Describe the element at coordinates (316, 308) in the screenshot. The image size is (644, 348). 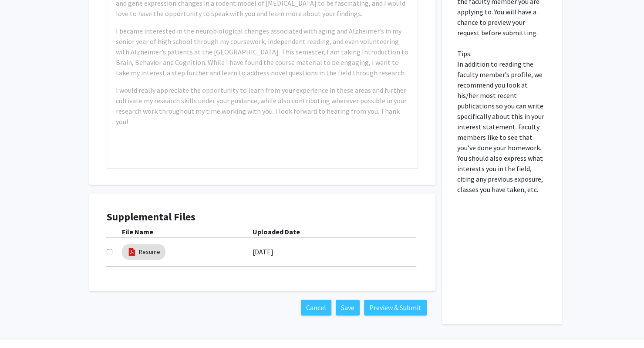
I see `button: Cancel` at that location.